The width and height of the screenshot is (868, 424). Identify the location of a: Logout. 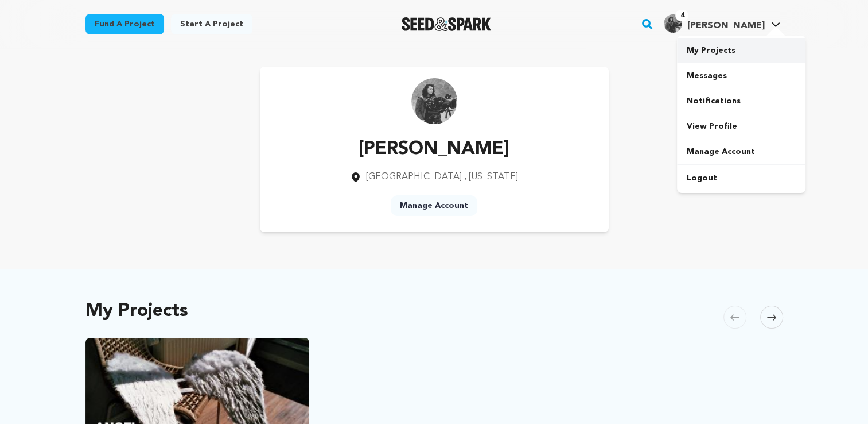
(742, 178).